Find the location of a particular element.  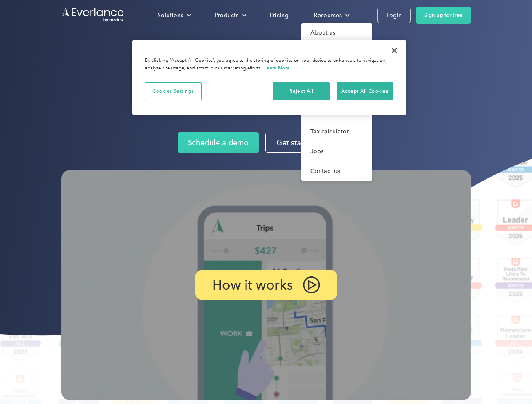

a: Contact us is located at coordinates (337, 171).